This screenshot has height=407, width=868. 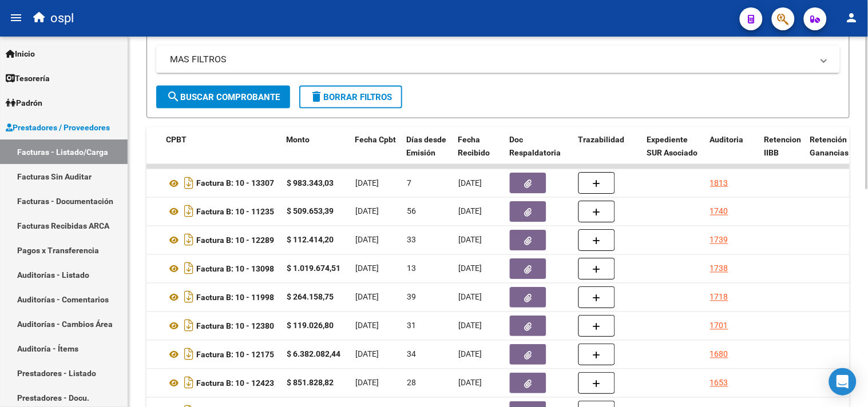 I want to click on strong: Factura B: 10 - 12175, so click(x=235, y=355).